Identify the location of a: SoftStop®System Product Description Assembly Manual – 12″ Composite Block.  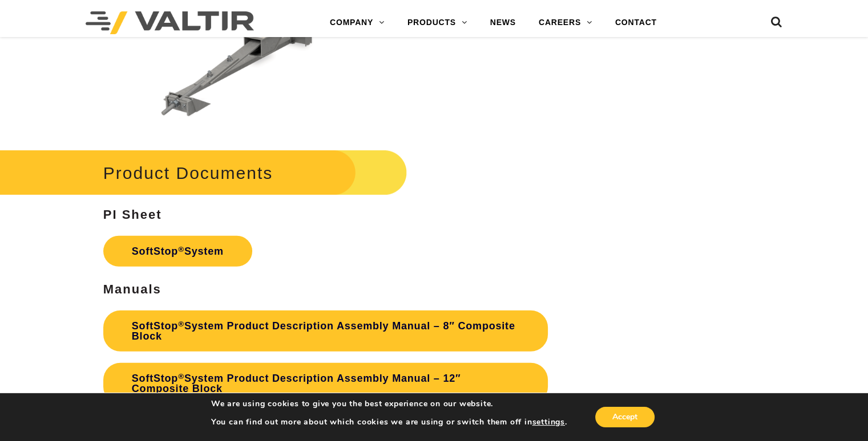
(326, 384).